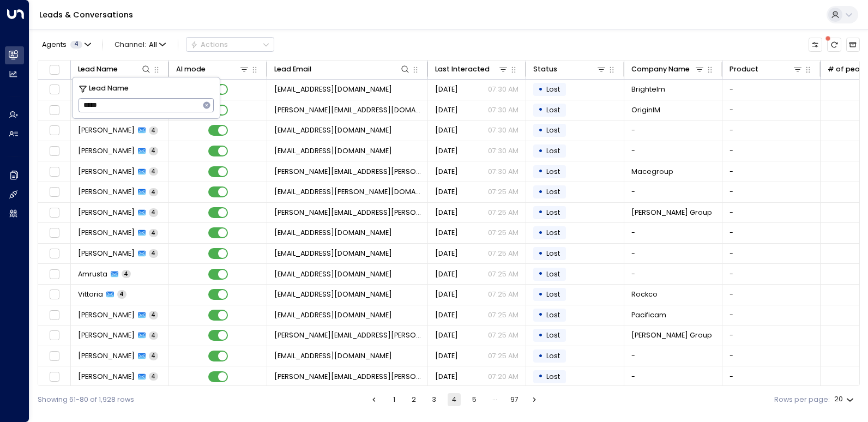  I want to click on span: echurch@pacificam.co.uk, so click(333, 254).